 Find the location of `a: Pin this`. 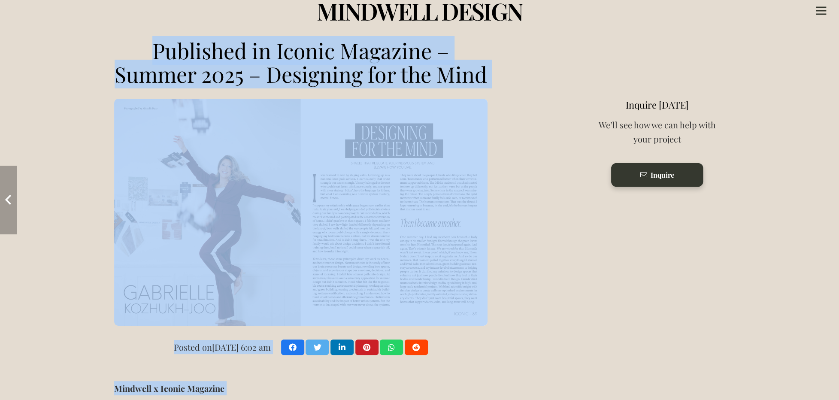

a: Pin this is located at coordinates (367, 347).